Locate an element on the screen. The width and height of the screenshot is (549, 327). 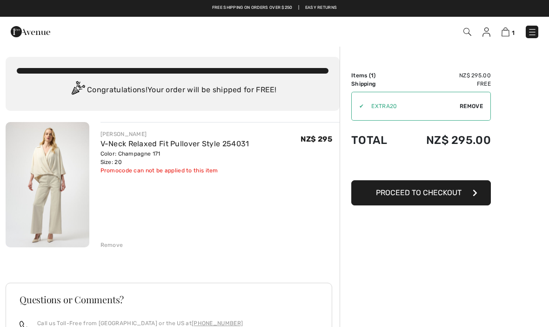
h3: Questions or Comments? is located at coordinates (169, 299).